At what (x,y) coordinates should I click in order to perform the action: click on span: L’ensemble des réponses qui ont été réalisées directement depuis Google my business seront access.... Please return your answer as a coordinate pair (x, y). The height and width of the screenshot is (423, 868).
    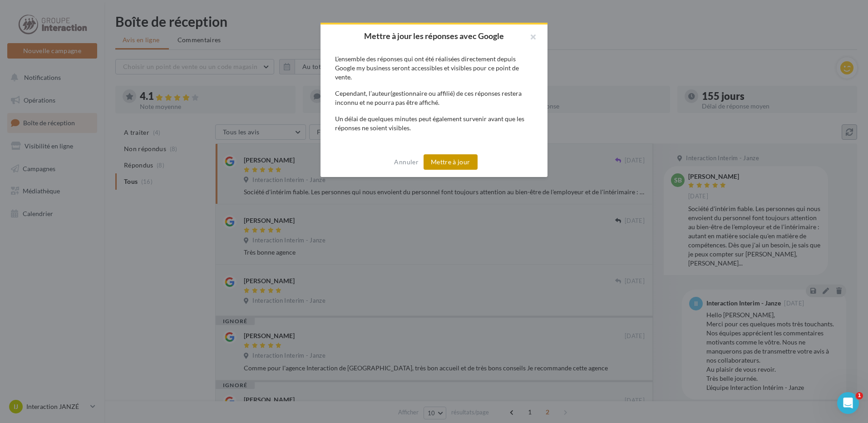
    Looking at the image, I should click on (427, 68).